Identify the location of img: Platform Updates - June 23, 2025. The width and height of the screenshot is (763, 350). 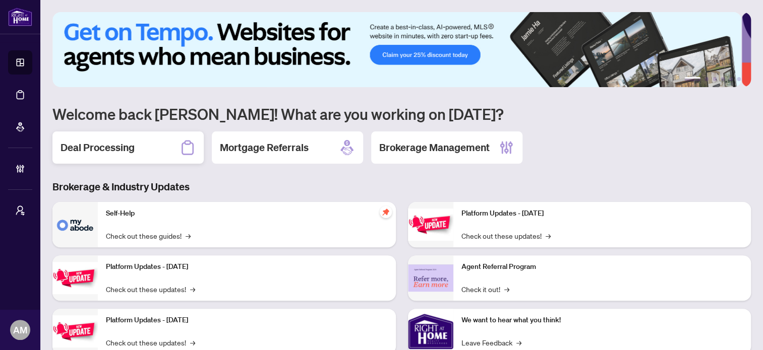
(431, 224).